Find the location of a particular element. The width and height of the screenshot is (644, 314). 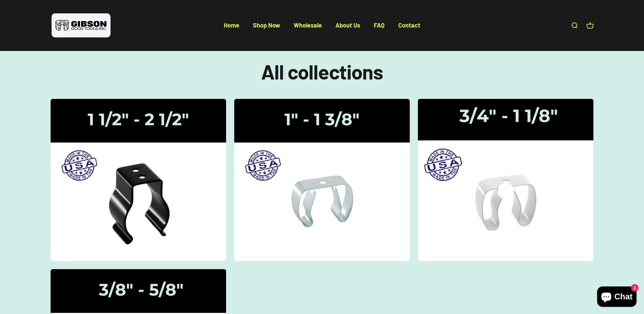

inbox-online-store-chat: Shopify online store chat is located at coordinates (617, 297).